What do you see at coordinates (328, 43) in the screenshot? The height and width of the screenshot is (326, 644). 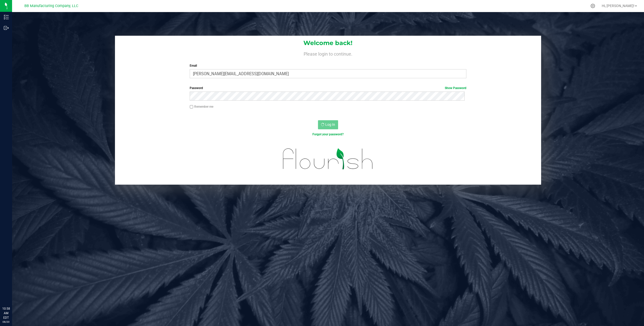 I see `h1: Welcome back!` at bounding box center [328, 43].